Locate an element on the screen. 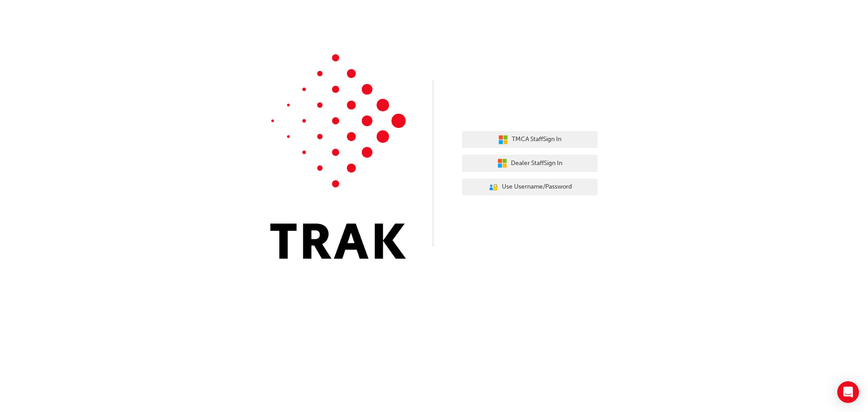  button: Use Username/Password is located at coordinates (529, 188).